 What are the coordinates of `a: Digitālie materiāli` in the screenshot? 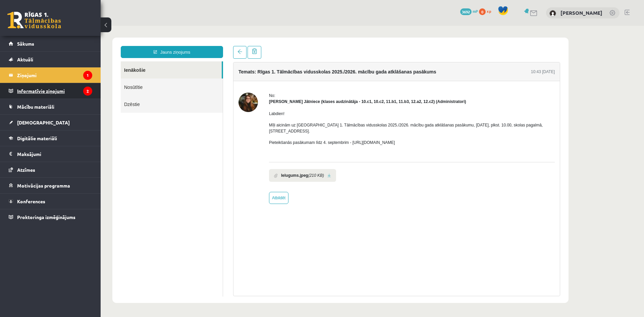 It's located at (50, 138).